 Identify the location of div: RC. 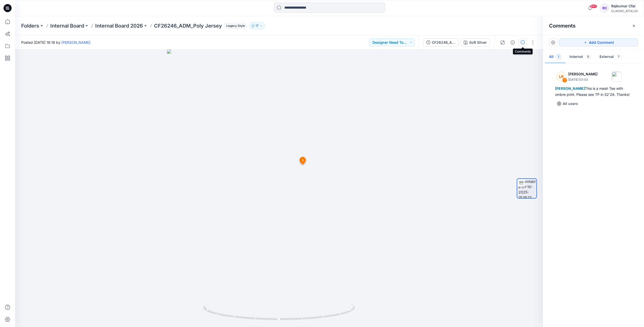
(604, 8).